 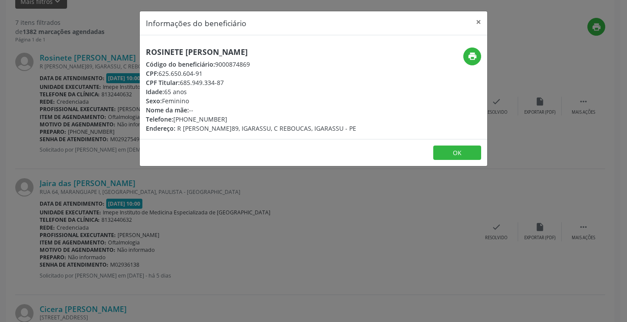 I want to click on div: 625.650.604-91, so click(x=251, y=73).